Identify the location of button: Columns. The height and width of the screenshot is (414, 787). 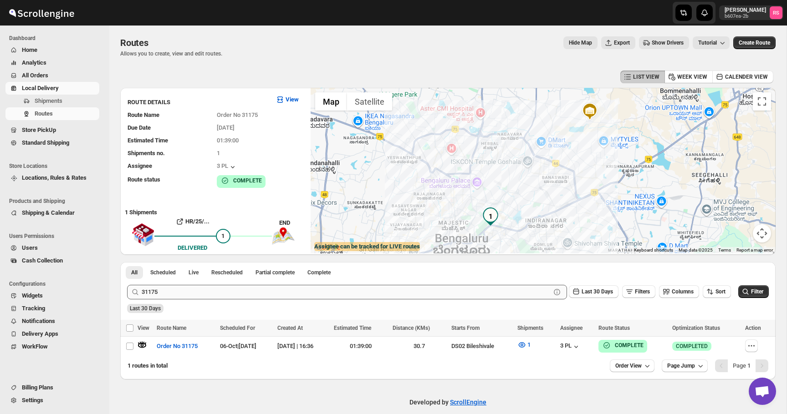
(679, 292).